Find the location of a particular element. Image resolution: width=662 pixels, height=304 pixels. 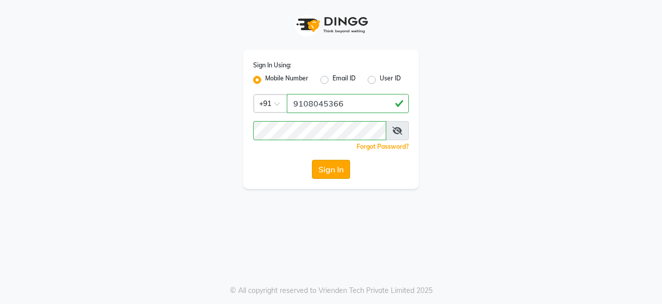

img: logo1.svg is located at coordinates (331, 25).